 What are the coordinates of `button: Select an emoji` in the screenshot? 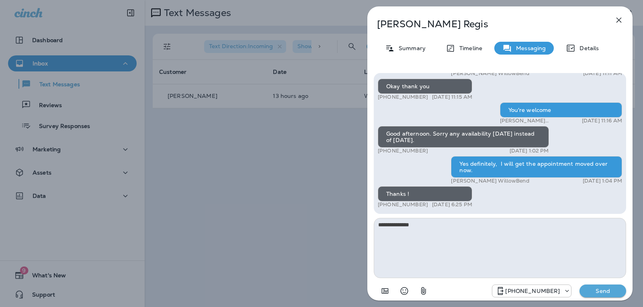 It's located at (404, 291).